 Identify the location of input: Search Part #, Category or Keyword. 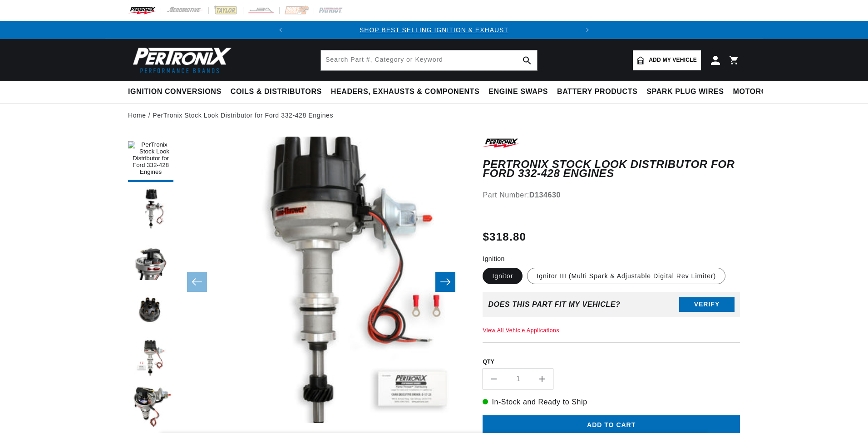
(429, 60).